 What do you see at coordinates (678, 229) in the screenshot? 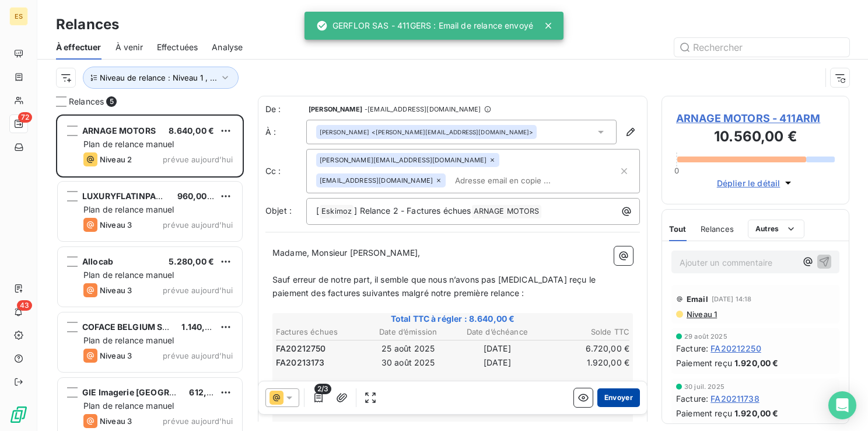
I see `span: Tout` at bounding box center [678, 229].